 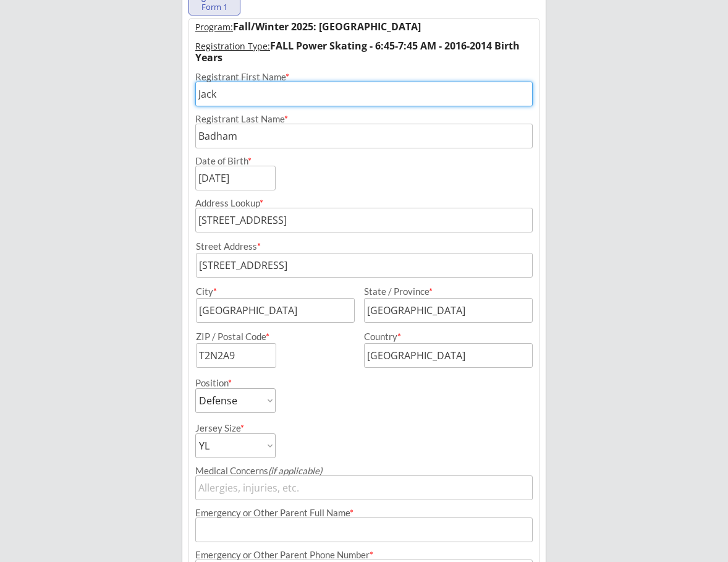 I want to click on div: ZIP / Postal Code, so click(x=274, y=336).